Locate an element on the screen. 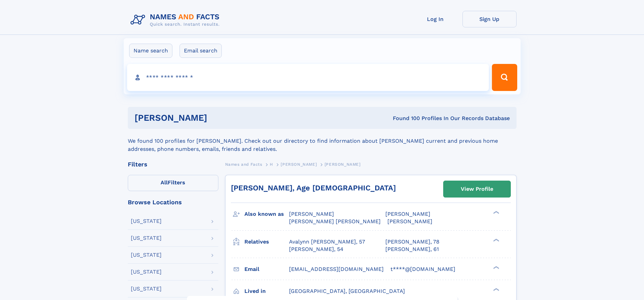 The height and width of the screenshot is (300, 644). input: search input is located at coordinates (308, 78).